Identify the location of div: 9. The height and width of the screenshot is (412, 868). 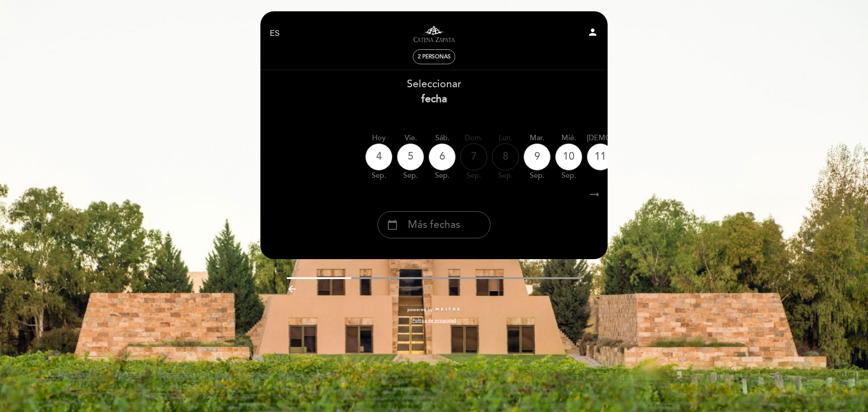
(537, 157).